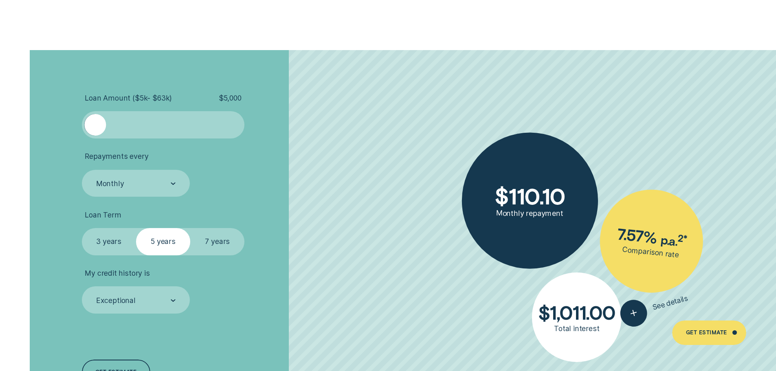  Describe the element at coordinates (230, 98) in the screenshot. I see `span: $ 5,000` at that location.